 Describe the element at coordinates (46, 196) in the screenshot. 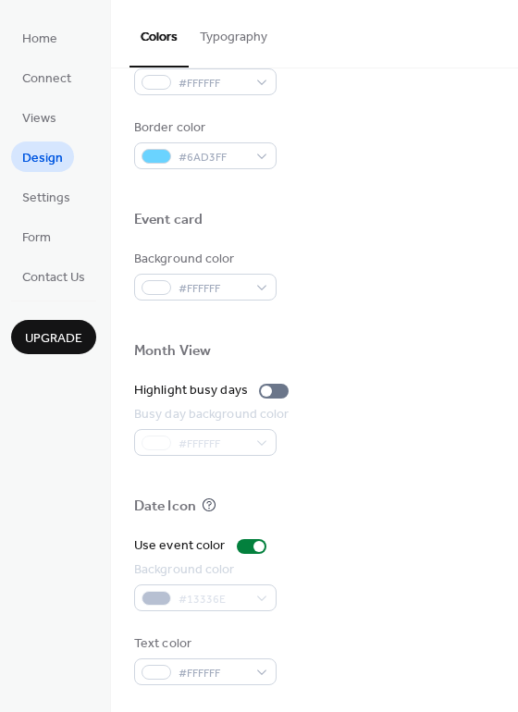

I see `a: Settings` at that location.